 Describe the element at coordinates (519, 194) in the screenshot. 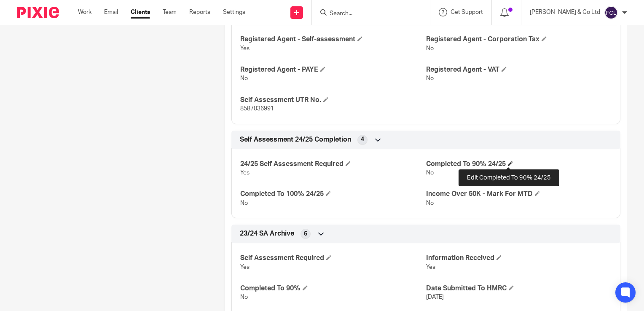

I see `h4: Income Over 50K - Mark For MTD` at that location.